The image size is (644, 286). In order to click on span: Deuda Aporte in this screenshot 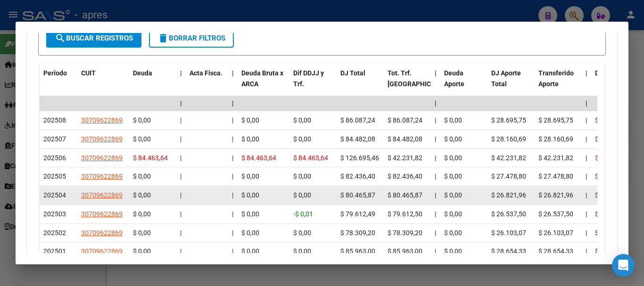, I will do `click(454, 78)`.